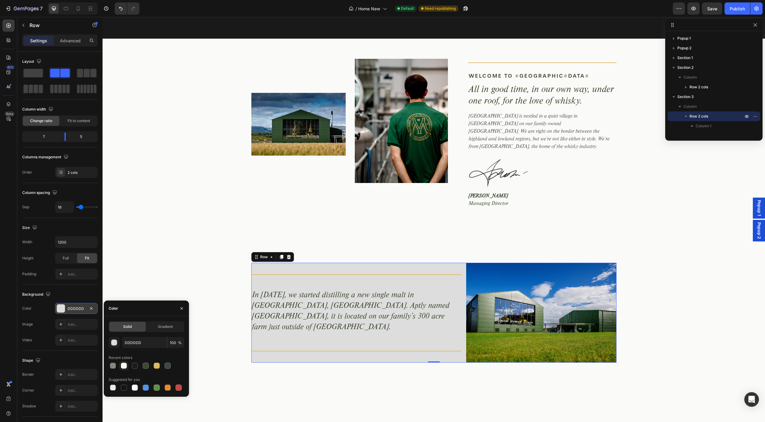 The width and height of the screenshot is (765, 422). Describe the element at coordinates (28, 258) in the screenshot. I see `div: Height` at that location.